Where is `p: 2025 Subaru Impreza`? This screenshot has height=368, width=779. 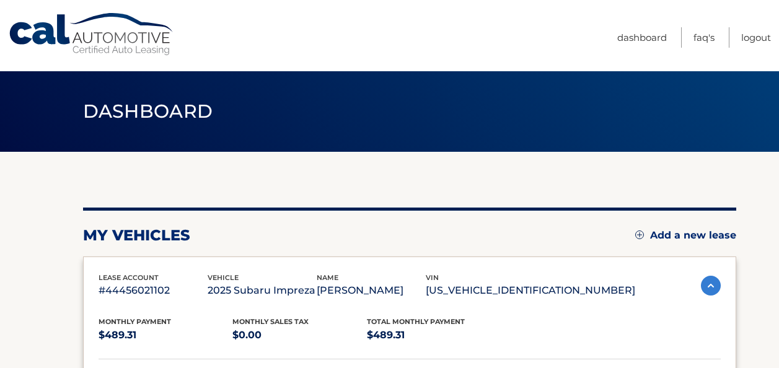 p: 2025 Subaru Impreza is located at coordinates (262, 291).